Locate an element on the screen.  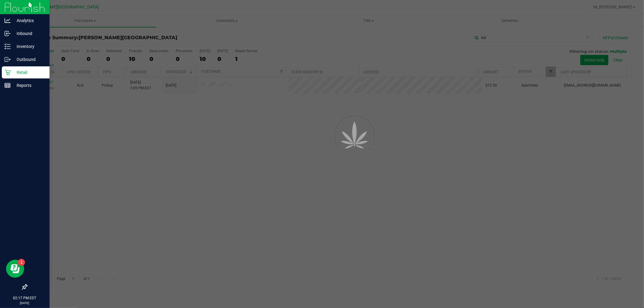
p: Inbound is located at coordinates (29, 34).